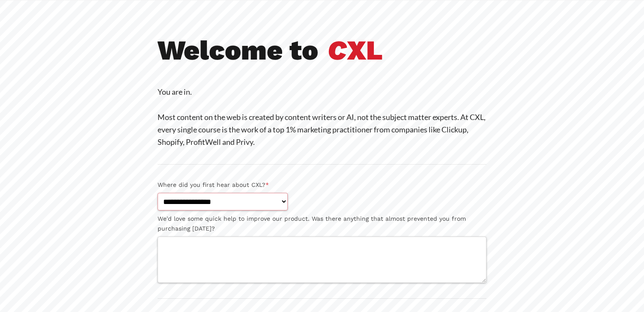 The width and height of the screenshot is (644, 312). What do you see at coordinates (337, 50) in the screenshot?
I see `i: C` at bounding box center [337, 50].